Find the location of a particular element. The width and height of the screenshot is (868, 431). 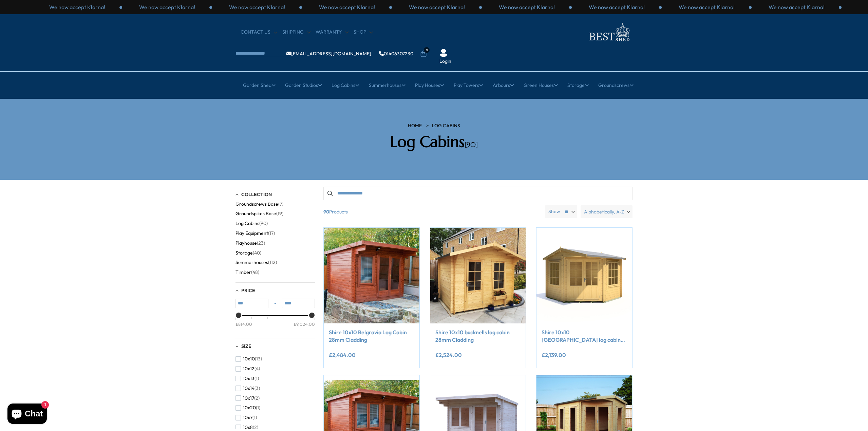

span: Timber is located at coordinates (244, 272).